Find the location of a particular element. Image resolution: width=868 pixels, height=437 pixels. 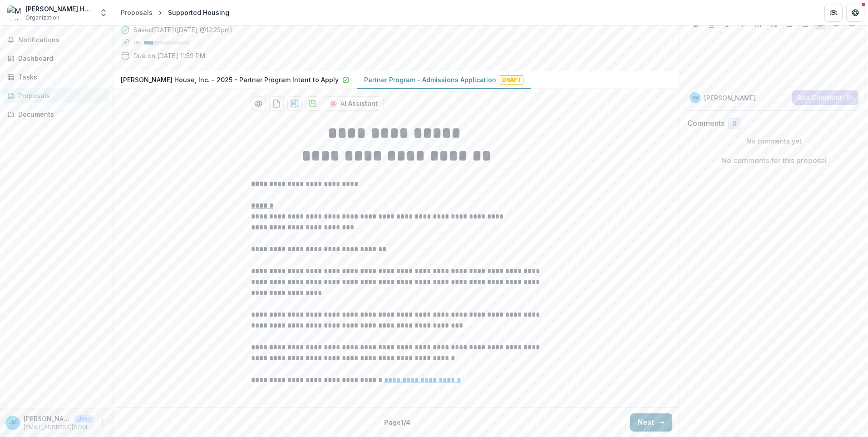

div: Dashboard is located at coordinates (60, 58).